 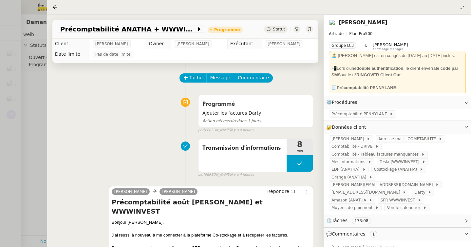 What do you see at coordinates (397, 127) in the screenshot?
I see `div: 🔐Données client` at bounding box center [397, 127].